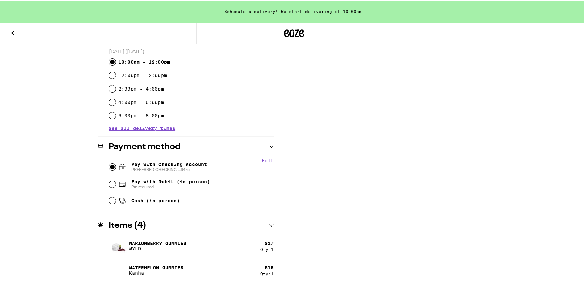 The image size is (584, 281). Describe the element at coordinates (144, 146) in the screenshot. I see `h2: Payment method` at that location.